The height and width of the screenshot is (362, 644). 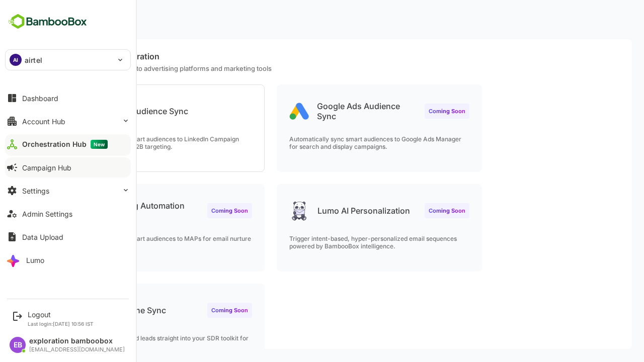 What do you see at coordinates (332, 111) in the screenshot?
I see `p: Google Ads Audience Sync` at bounding box center [332, 111].